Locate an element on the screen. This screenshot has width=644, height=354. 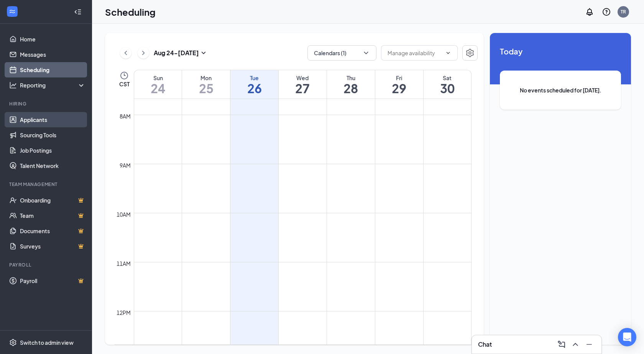
h1: 30 is located at coordinates (447, 88).